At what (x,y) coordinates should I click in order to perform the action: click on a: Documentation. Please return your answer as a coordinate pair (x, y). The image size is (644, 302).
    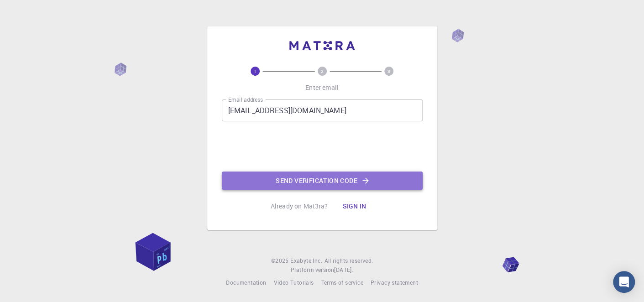
    Looking at the image, I should click on (246, 283).